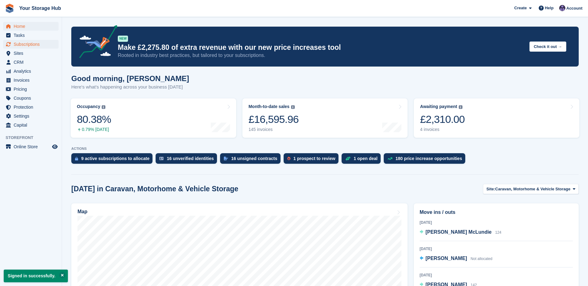 The image size is (588, 286). Describe the element at coordinates (312, 160) in the screenshot. I see `a: 1 prospect to review` at that location.